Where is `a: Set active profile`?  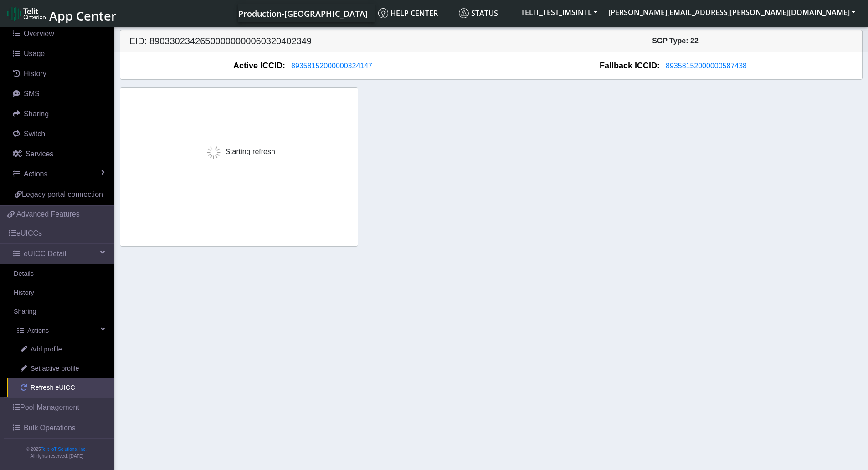 a: Set active profile is located at coordinates (60, 369).